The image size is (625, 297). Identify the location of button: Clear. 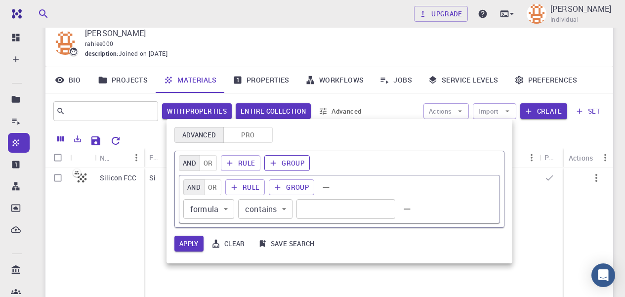
(229, 244).